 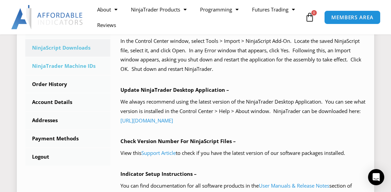 I want to click on p: In the Control Center window, select Tools > Import > NinjaScript Add-On. Locate the saved NinjaS..., so click(x=243, y=55).